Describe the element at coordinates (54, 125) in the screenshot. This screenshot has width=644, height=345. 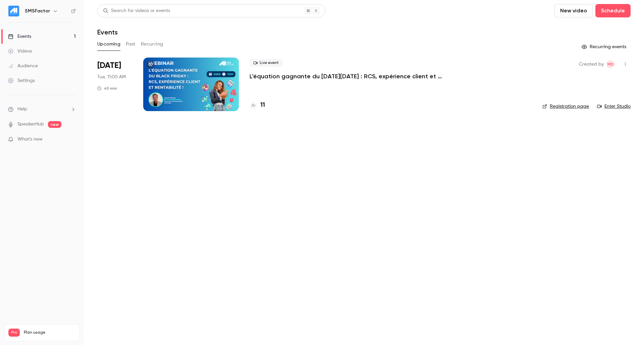
I see `span: new` at that location.